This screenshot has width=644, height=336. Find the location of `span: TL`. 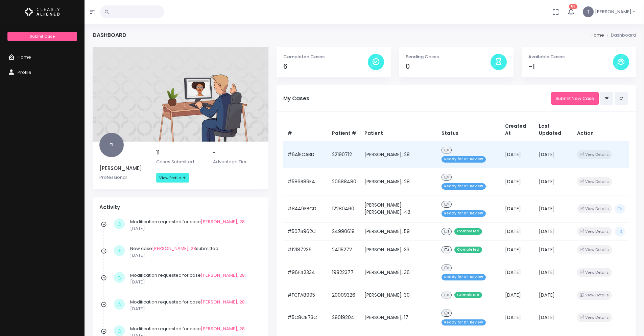

span: TL is located at coordinates (111, 145).